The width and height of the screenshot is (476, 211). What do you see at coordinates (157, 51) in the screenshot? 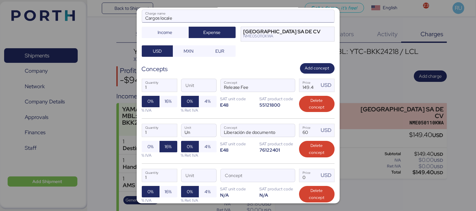
I see `span: USD` at bounding box center [157, 51].